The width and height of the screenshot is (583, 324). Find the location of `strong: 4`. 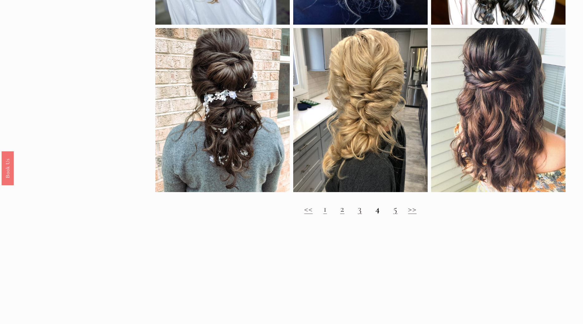

strong: 4 is located at coordinates (377, 209).